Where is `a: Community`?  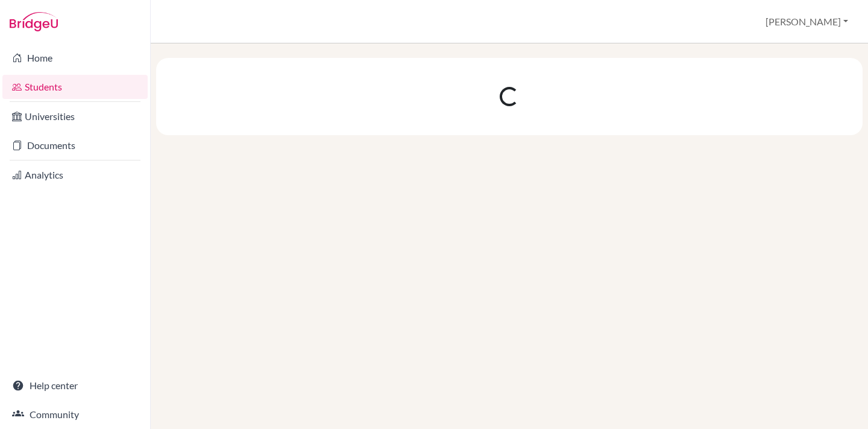
a: Community is located at coordinates (75, 414).